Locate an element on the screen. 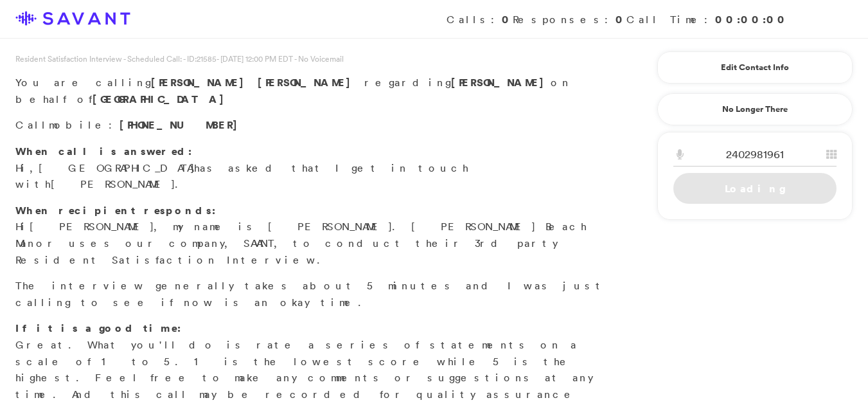  strong: When recipient responds: is located at coordinates (116, 210).